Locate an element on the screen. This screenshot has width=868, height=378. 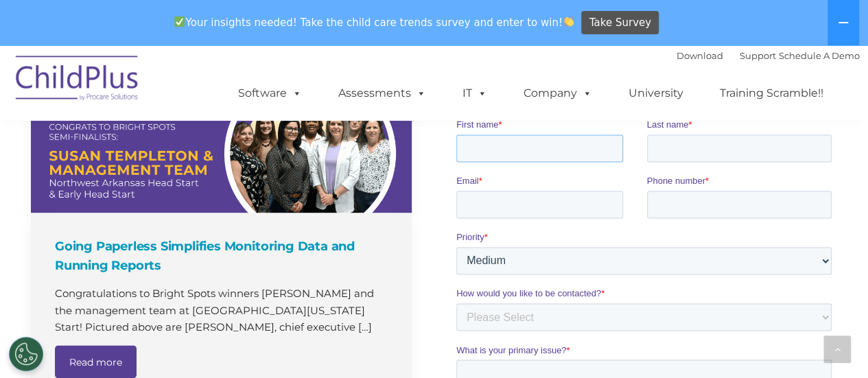
span: Last name is located at coordinates (211, 96).